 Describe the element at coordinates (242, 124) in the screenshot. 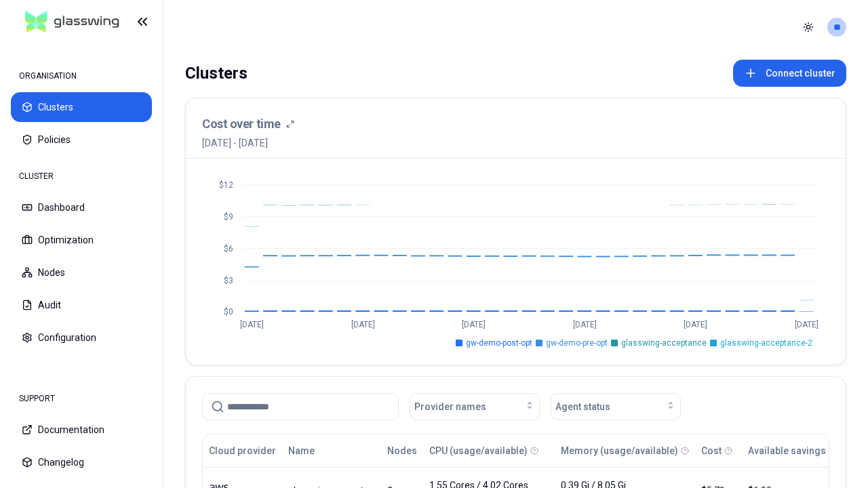

I see `h3: Cost over time` at that location.